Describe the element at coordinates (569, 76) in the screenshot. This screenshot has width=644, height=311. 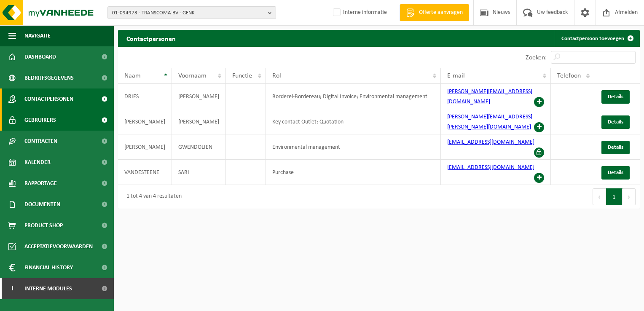
I see `span: Telefoon` at that location.